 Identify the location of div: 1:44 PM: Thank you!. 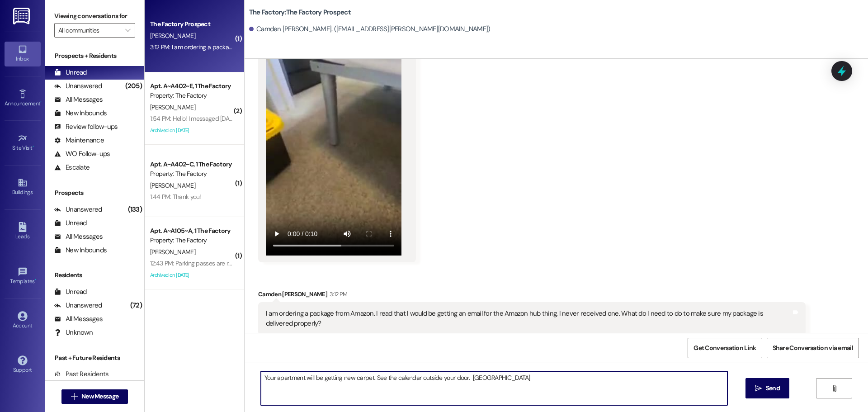
(175, 197).